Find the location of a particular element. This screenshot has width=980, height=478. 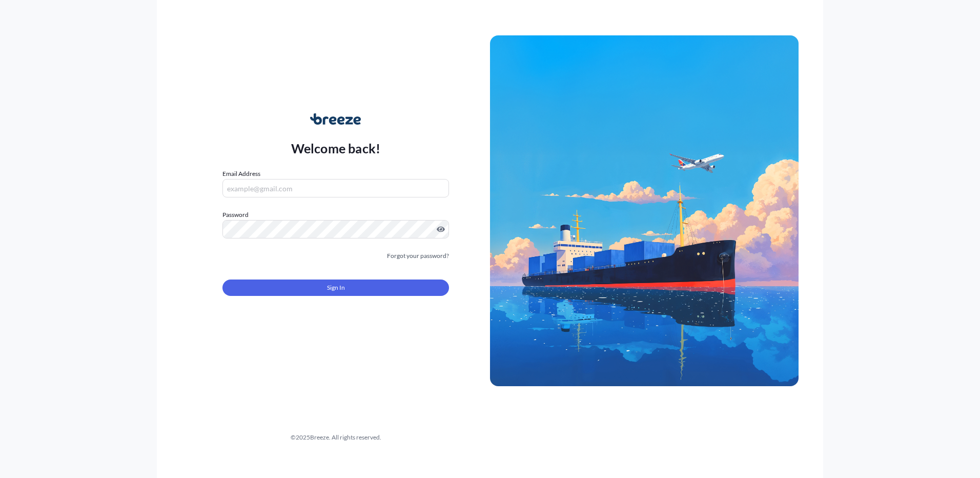

input: example@gmail.com is located at coordinates (336, 188).